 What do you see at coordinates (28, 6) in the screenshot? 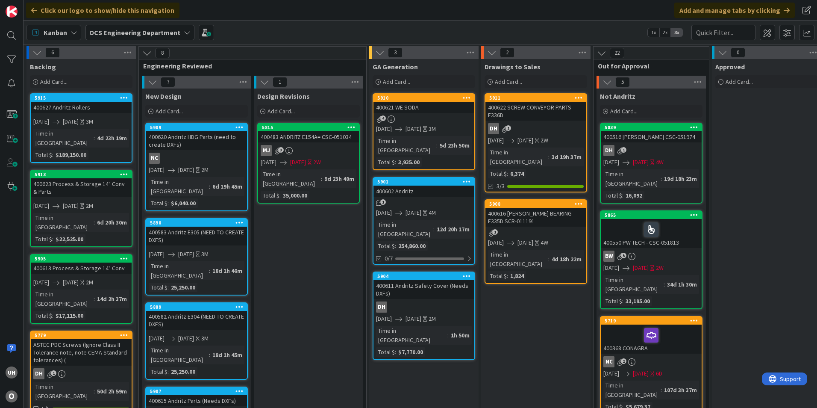
I see `span: Support` at bounding box center [28, 6].